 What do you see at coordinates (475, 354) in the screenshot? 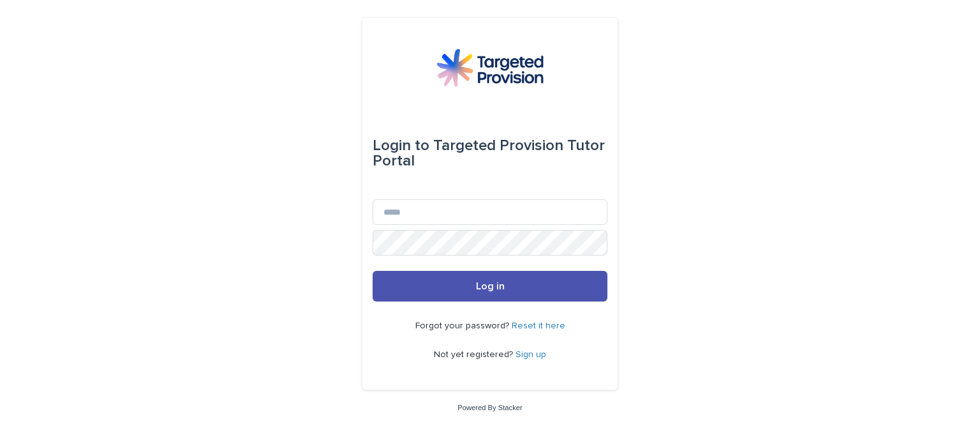
I see `span: Not yet registered?` at bounding box center [475, 354].